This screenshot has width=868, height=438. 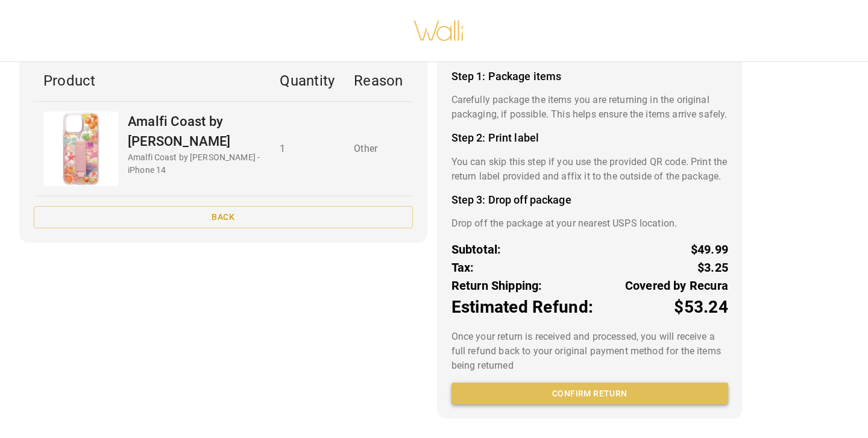 I want to click on p: 1, so click(x=307, y=149).